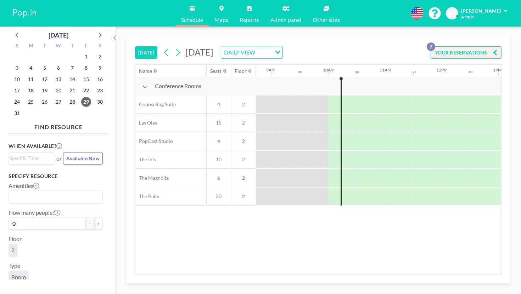  What do you see at coordinates (100, 79) in the screenshot?
I see `span: Saturday, August 16, 2025` at bounding box center [100, 79].